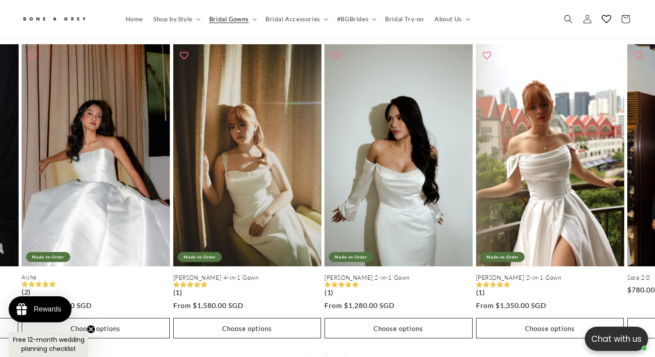  I want to click on summary: About Us, so click(452, 19).